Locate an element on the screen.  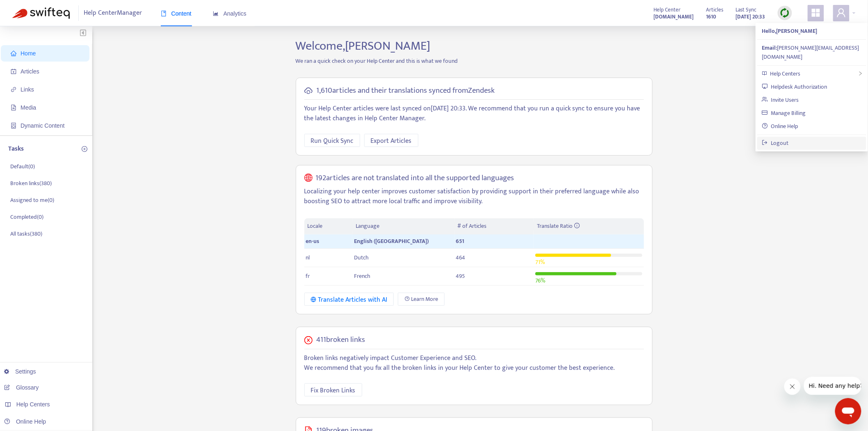
span: Learn More is located at coordinates (425, 299).